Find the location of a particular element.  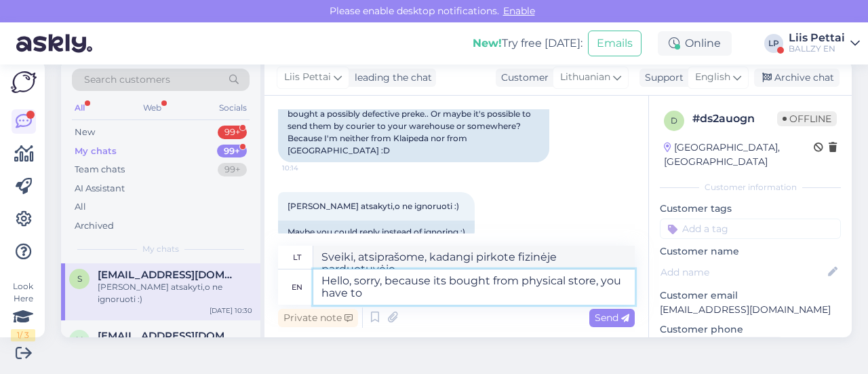

div: Private note is located at coordinates (318, 318).